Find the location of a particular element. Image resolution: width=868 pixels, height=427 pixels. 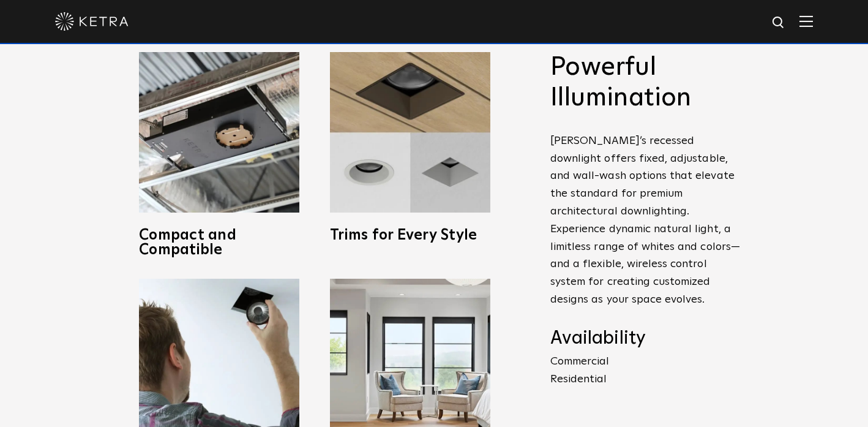

h2: Powerful Illumination is located at coordinates (645, 82).